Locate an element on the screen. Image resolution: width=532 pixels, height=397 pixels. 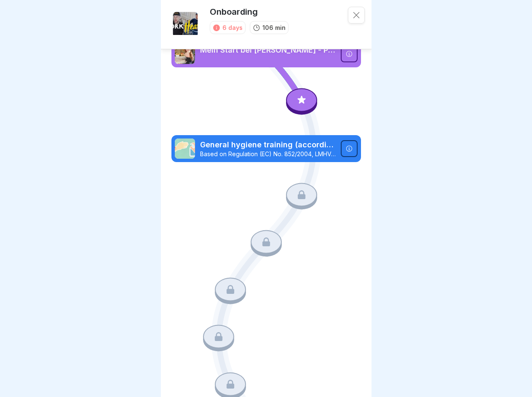
p: General hygiene training (according to LHMV §4) is located at coordinates (268, 145).